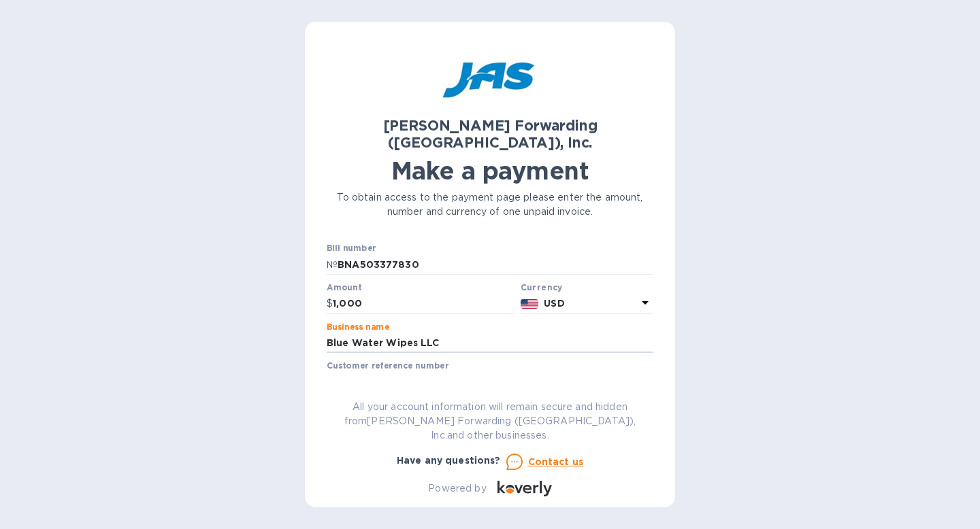 The width and height of the screenshot is (980, 529). What do you see at coordinates (490, 344) in the screenshot?
I see `input: Enter business name` at bounding box center [490, 344].